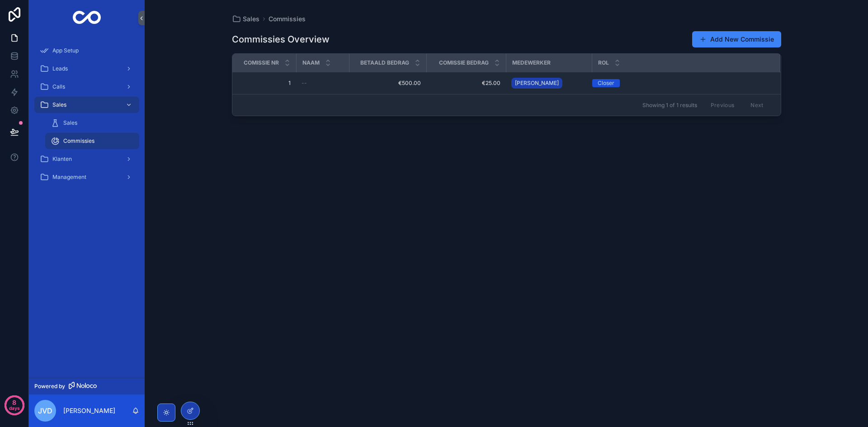  I want to click on span: Management, so click(69, 178).